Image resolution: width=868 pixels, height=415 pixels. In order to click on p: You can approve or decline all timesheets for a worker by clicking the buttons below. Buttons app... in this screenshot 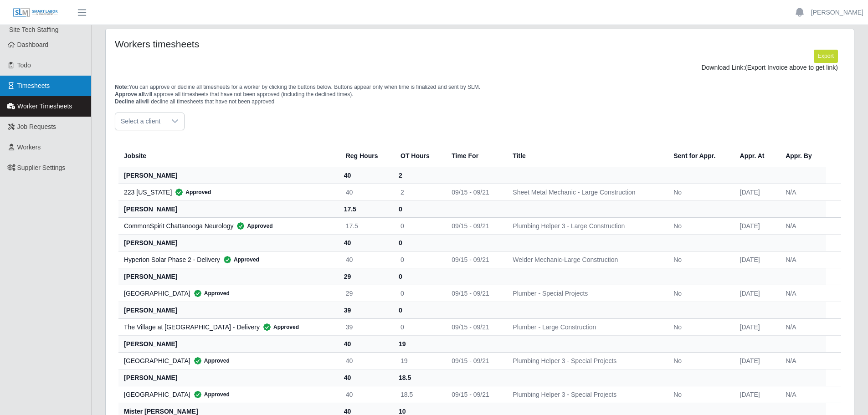, I will do `click(480, 94)`.